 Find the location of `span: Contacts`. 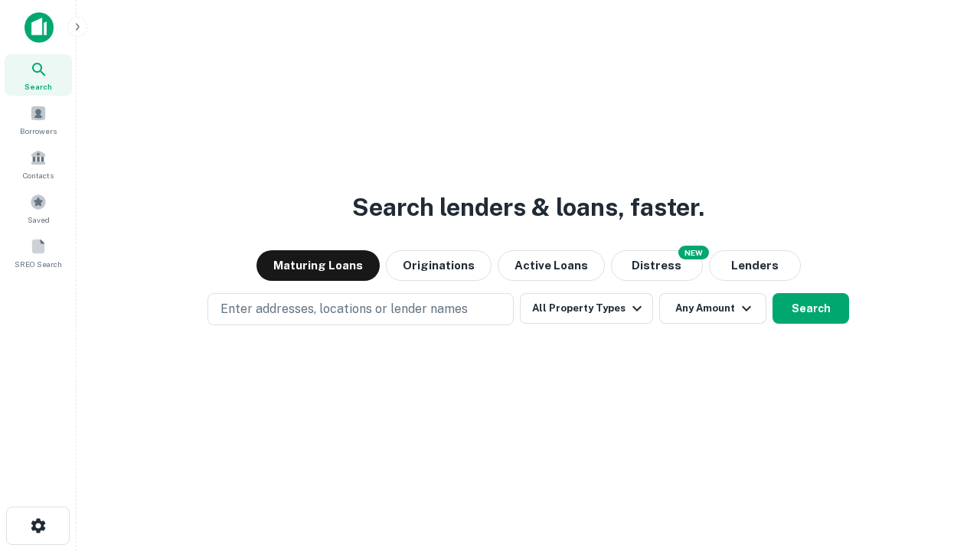

span: Contacts is located at coordinates (38, 175).